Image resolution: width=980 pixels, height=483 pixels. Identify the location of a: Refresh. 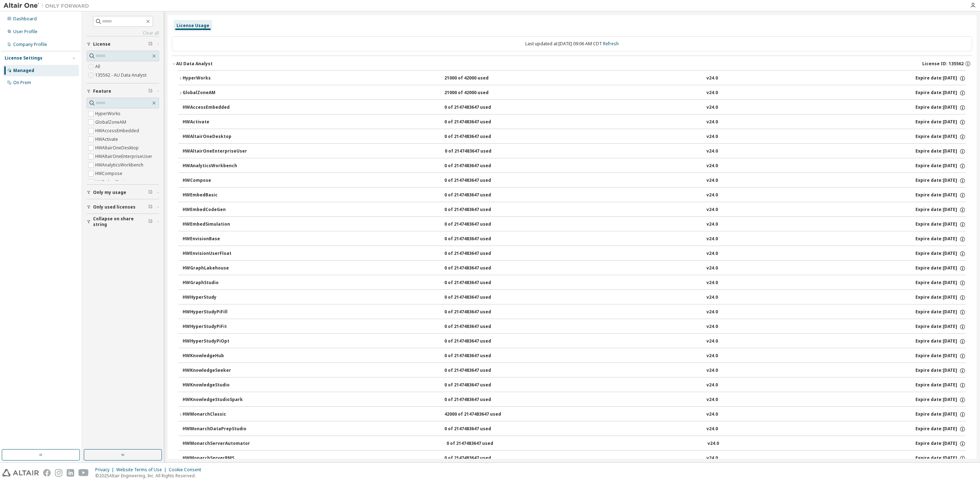
(611, 44).